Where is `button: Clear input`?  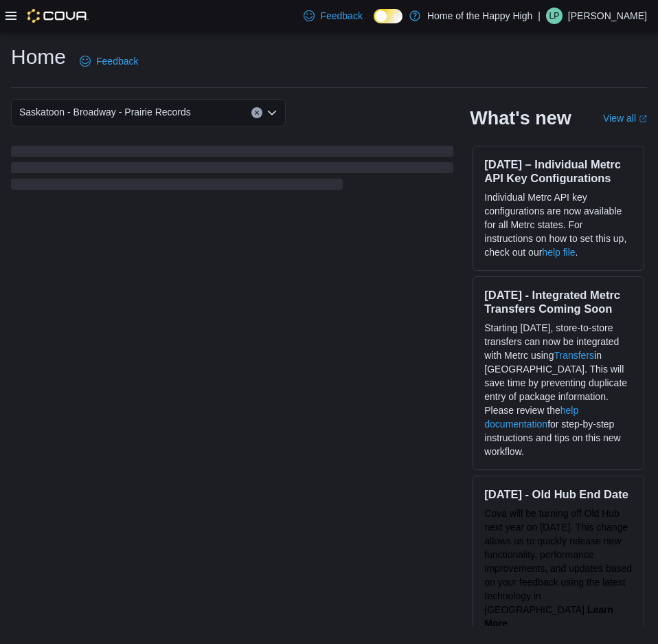
button: Clear input is located at coordinates (257, 113).